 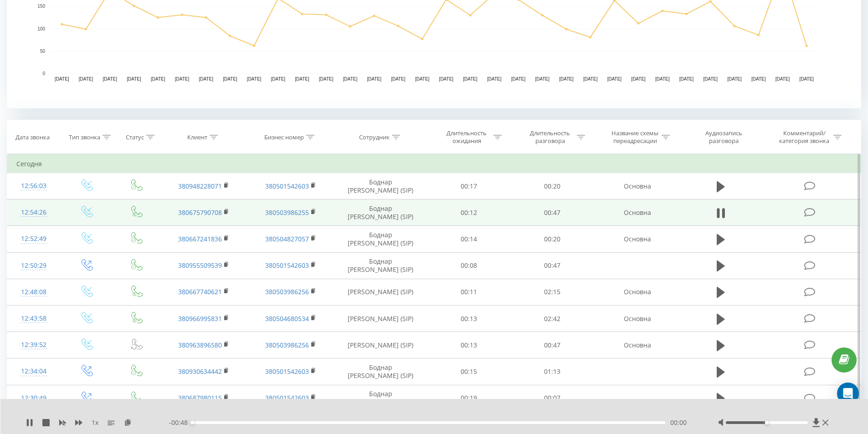 What do you see at coordinates (467, 137) in the screenshot?
I see `div: Длительность ожидания` at bounding box center [467, 137].